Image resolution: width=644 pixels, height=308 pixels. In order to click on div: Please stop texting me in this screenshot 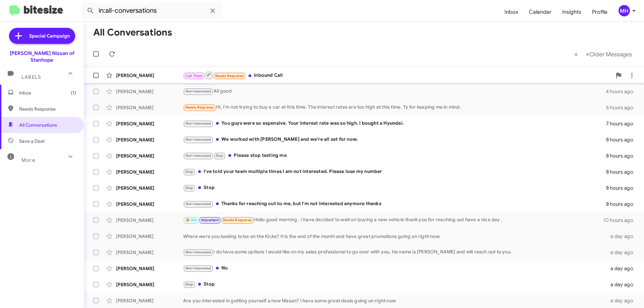, I will do `click(394, 156)`.